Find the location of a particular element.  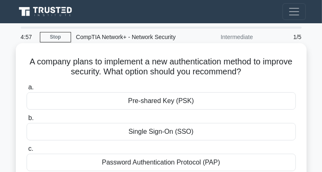

div: Single Sign-On (SSO) is located at coordinates (161, 132).